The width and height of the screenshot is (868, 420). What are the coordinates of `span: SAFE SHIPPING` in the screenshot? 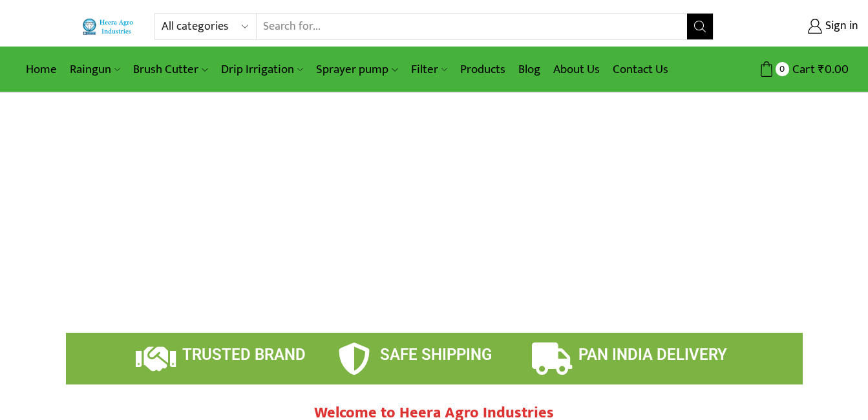 It's located at (435, 355).